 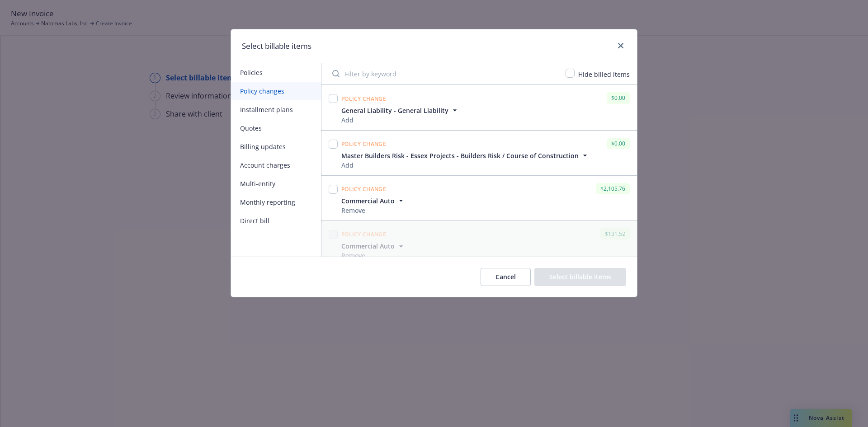 What do you see at coordinates (276, 183) in the screenshot?
I see `button: Multi-entity` at bounding box center [276, 183].